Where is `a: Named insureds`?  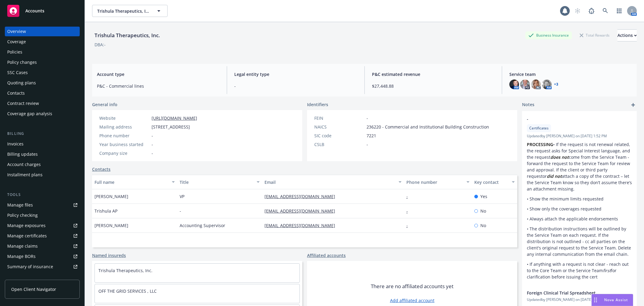
a: Named insureds is located at coordinates (109, 255).